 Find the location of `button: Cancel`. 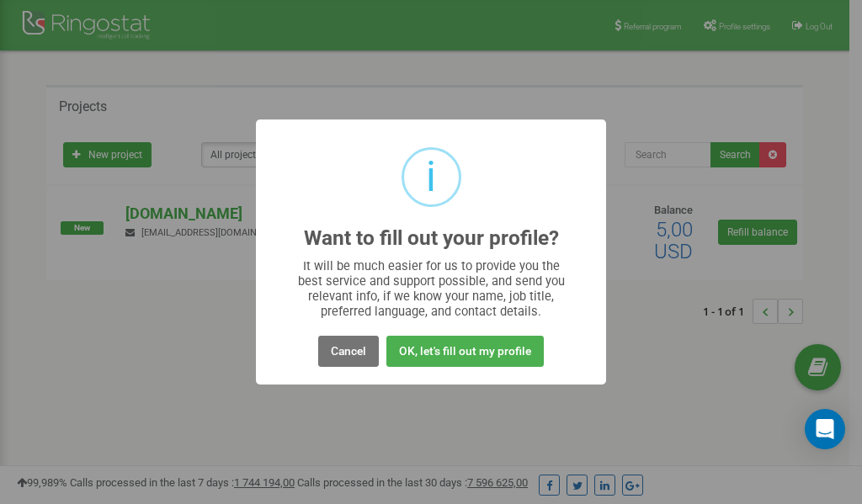

button: Cancel is located at coordinates (348, 351).